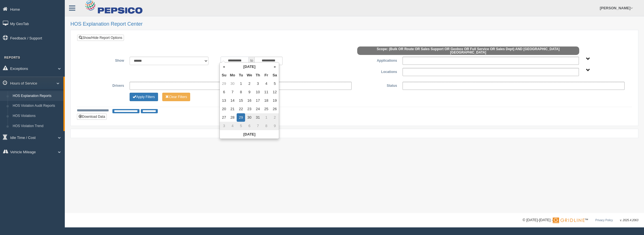 The image size is (644, 235). What do you see at coordinates (224, 109) in the screenshot?
I see `td: 20` at bounding box center [224, 109].